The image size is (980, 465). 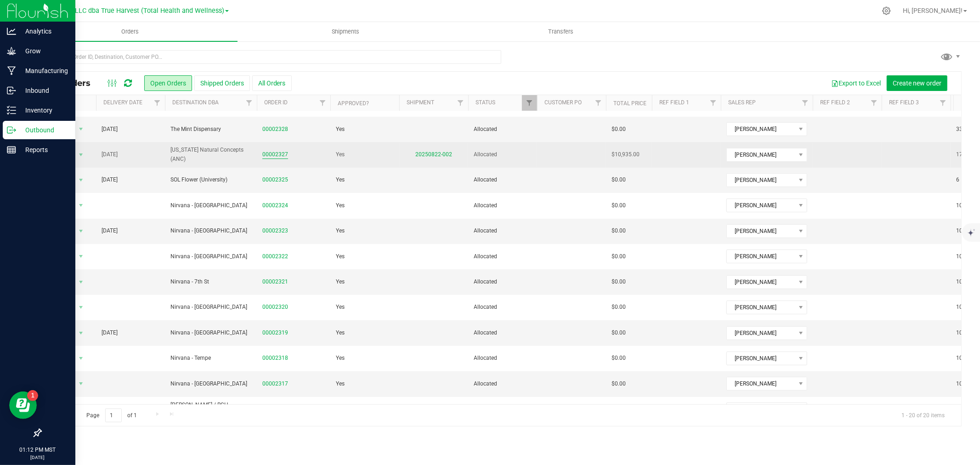 I want to click on a: Shipment, so click(x=420, y=102).